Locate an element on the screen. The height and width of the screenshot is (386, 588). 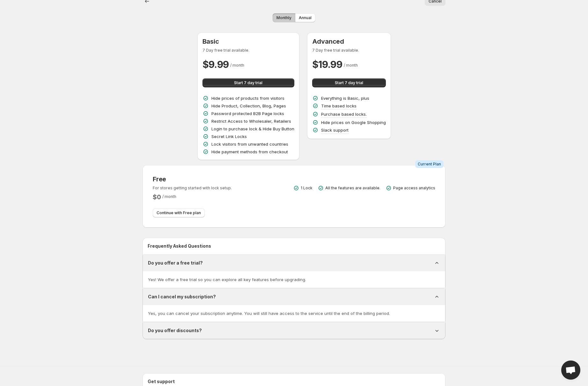
p: Secret Link Locks is located at coordinates (229, 136).